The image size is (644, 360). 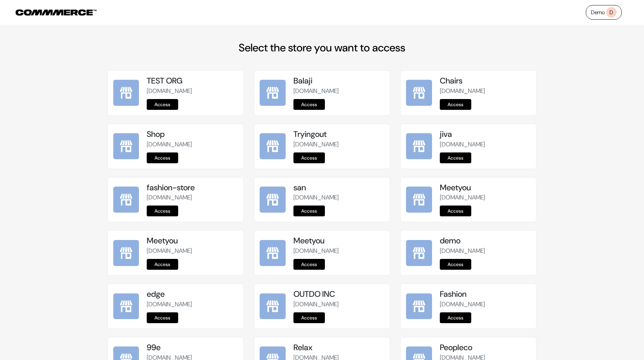 What do you see at coordinates (126, 200) in the screenshot?
I see `img: fashion-store` at bounding box center [126, 200].